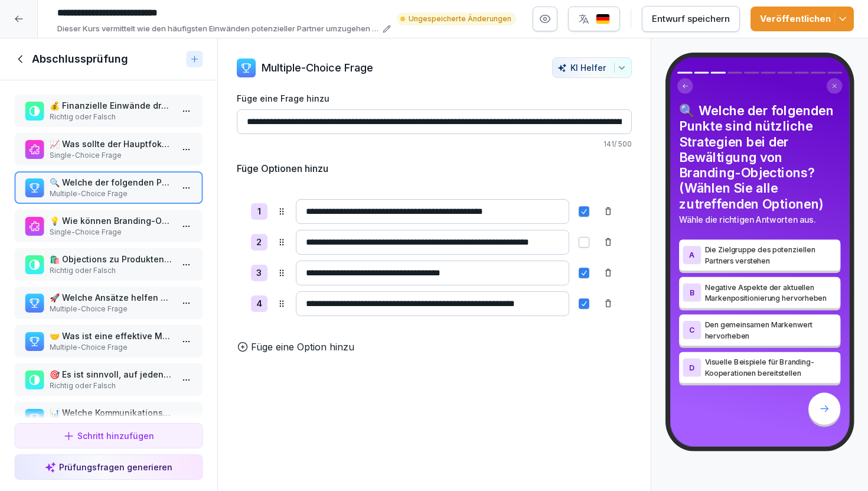  What do you see at coordinates (434, 144) in the screenshot?
I see `p: 141 / 500` at bounding box center [434, 144].